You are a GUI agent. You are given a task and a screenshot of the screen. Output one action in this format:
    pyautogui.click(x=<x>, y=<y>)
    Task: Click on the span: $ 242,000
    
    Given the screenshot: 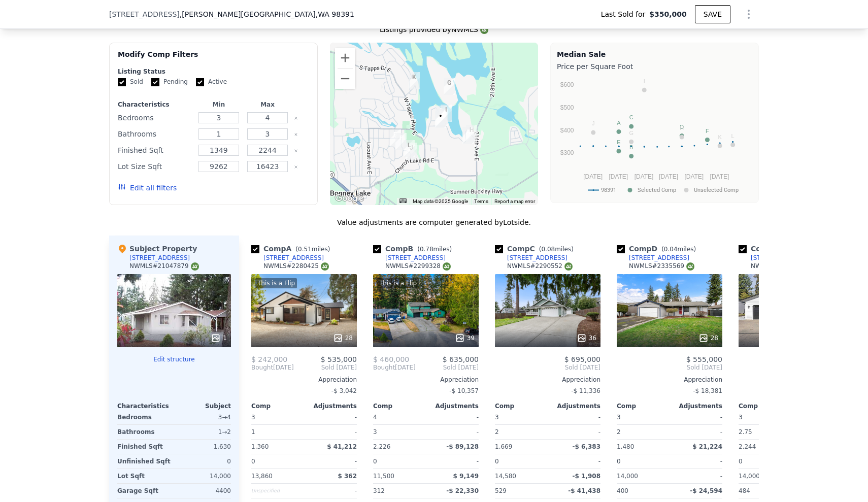 What is the action you would take?
    pyautogui.click(x=270, y=359)
    